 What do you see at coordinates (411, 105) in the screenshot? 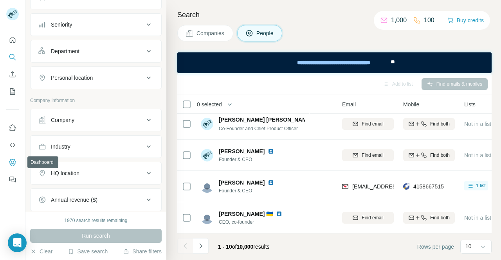
I see `span: Mobile` at bounding box center [411, 105].